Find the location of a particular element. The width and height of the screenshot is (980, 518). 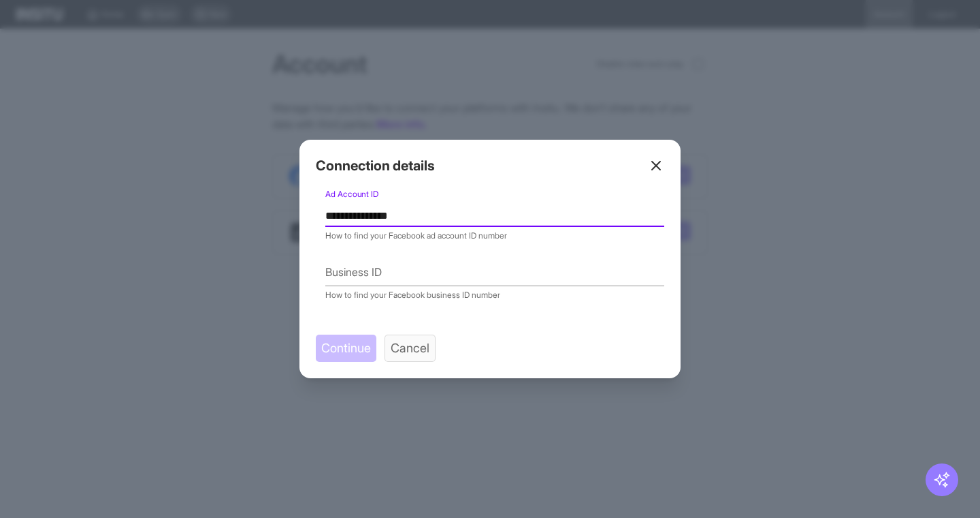

a: How to find your Facebook ad account ID number is located at coordinates (416, 235).